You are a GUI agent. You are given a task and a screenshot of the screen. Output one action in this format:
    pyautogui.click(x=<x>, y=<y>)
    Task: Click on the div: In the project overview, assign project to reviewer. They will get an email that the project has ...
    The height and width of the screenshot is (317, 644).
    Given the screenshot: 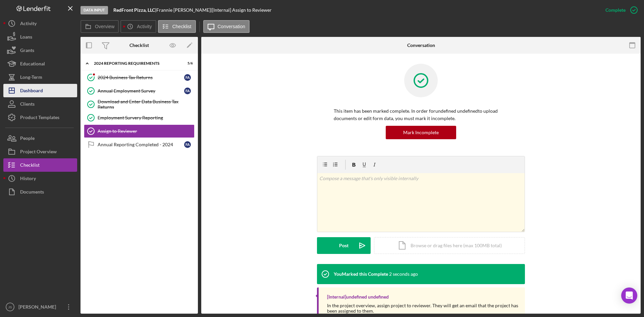 What is the action you would take?
    pyautogui.click(x=423, y=309)
    